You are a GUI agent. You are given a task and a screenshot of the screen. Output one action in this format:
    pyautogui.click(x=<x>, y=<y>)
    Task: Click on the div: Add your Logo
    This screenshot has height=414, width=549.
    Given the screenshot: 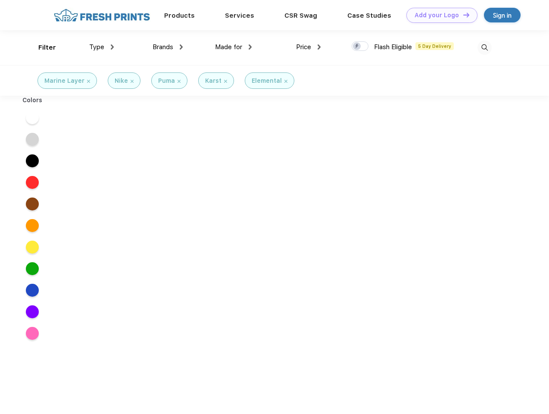 What is the action you would take?
    pyautogui.click(x=437, y=15)
    